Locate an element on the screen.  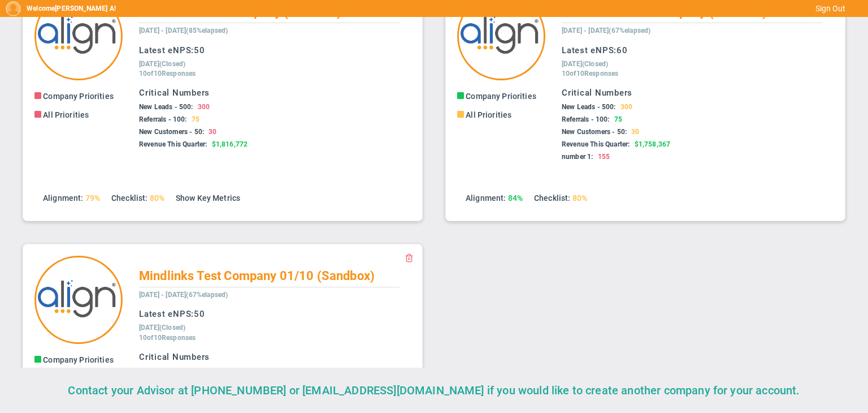
img: 33646.Company.photo is located at coordinates (79, 300).